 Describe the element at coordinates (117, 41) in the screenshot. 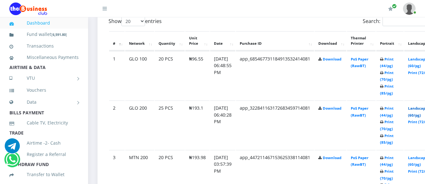

I see `th: #: activate to sort column descending` at that location.